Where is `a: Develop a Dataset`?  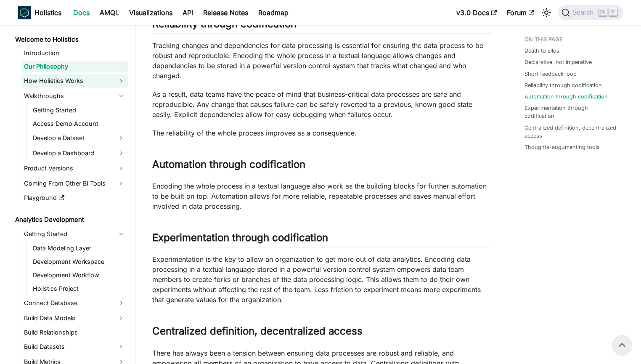
a: Develop a Dataset is located at coordinates (79, 138).